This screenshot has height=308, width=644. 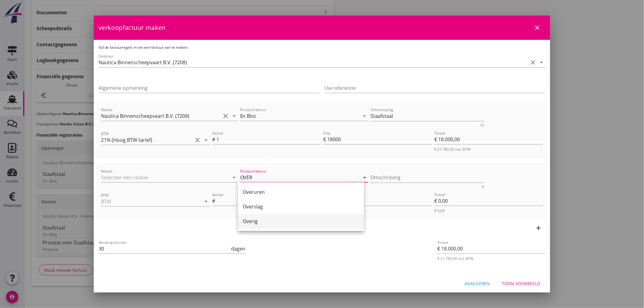 I want to click on div: Overslag, so click(x=301, y=207).